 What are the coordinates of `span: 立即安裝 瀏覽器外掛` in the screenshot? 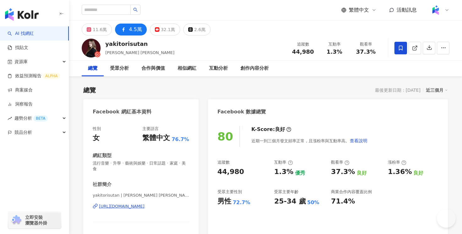 It's located at (36, 220).